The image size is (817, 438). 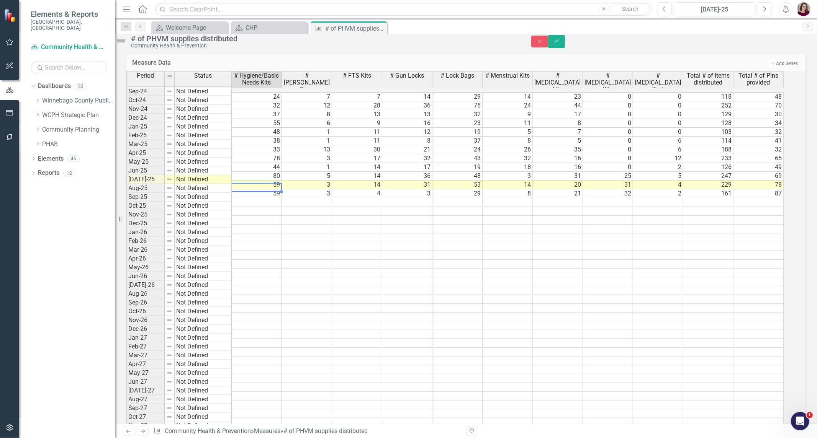 I want to click on td: Oct-24, so click(x=145, y=100).